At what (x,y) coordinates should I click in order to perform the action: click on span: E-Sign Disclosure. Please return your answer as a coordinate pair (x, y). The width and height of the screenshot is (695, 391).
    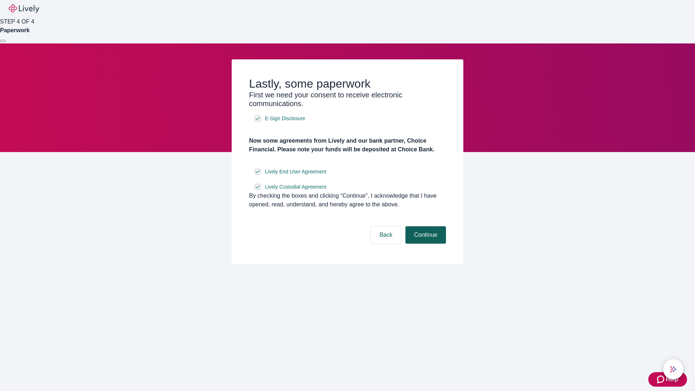
    Looking at the image, I should click on (285, 118).